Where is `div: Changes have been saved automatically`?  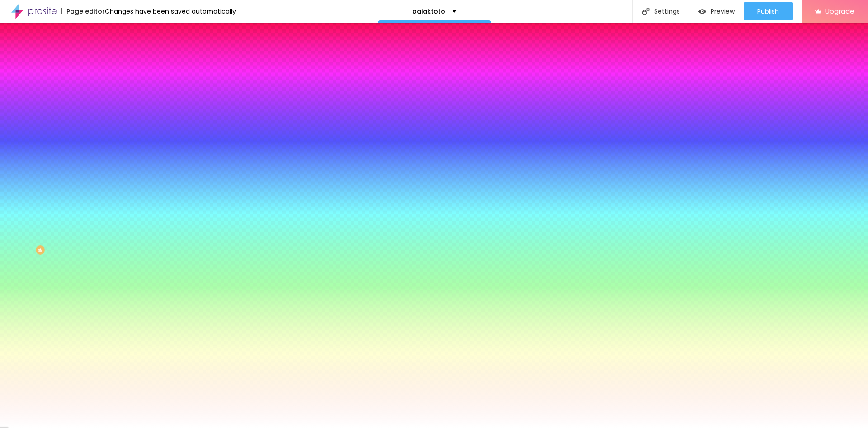
div: Changes have been saved automatically is located at coordinates (170, 11).